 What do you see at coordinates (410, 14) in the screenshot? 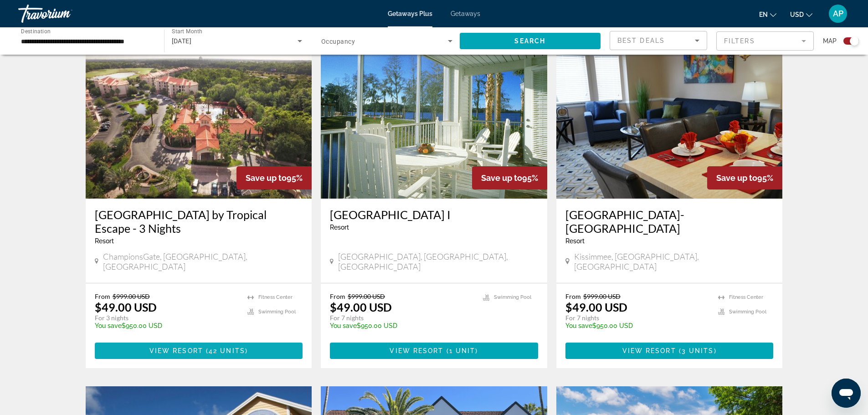
I see `a: Getaways Plus` at bounding box center [410, 14].